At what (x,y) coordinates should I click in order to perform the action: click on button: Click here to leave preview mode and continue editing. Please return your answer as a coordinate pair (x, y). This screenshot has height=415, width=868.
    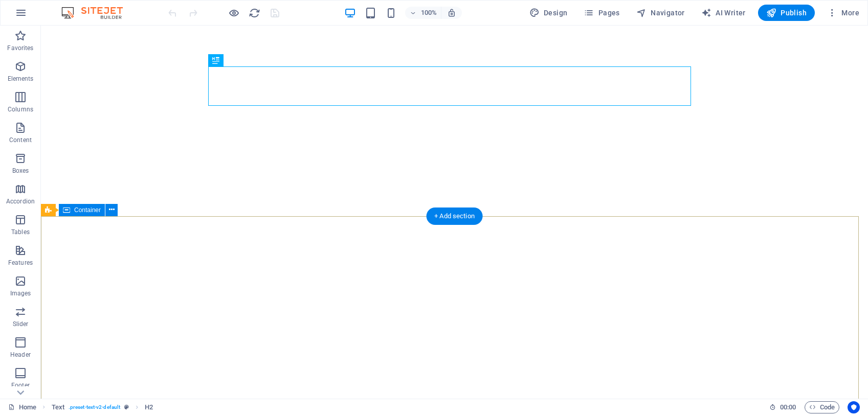
    Looking at the image, I should click on (234, 13).